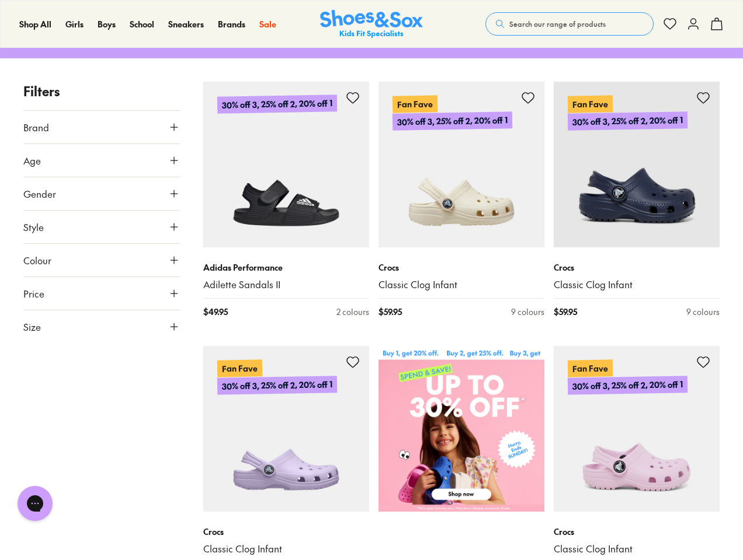  What do you see at coordinates (570, 24) in the screenshot?
I see `button: Search our range of products` at bounding box center [570, 24].